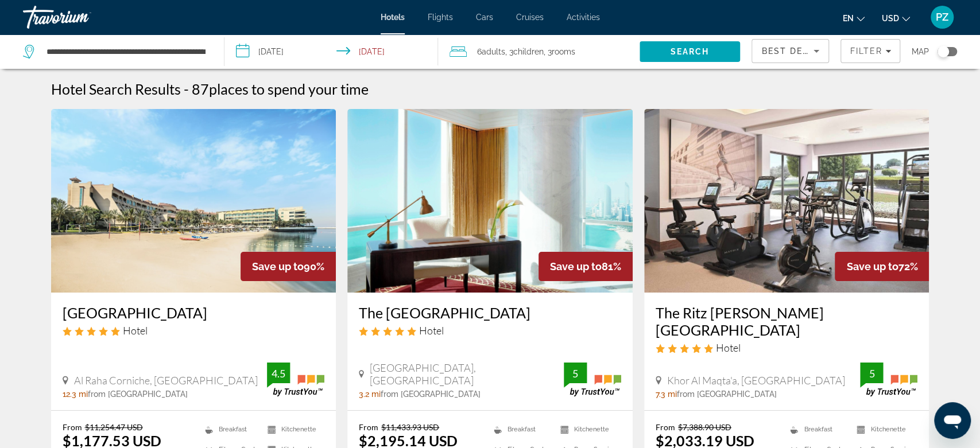  Describe the element at coordinates (370, 395) in the screenshot. I see `span: 3.2 mi` at that location.